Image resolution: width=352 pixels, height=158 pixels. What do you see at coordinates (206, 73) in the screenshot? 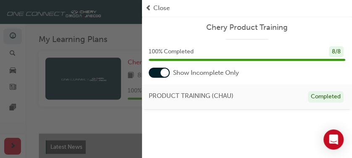
I see `span: Show Incomplete Only` at bounding box center [206, 73].